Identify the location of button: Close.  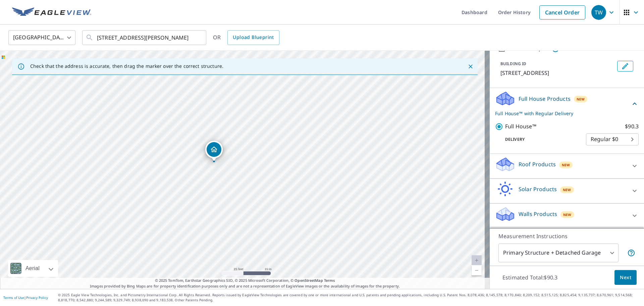
(471, 66).